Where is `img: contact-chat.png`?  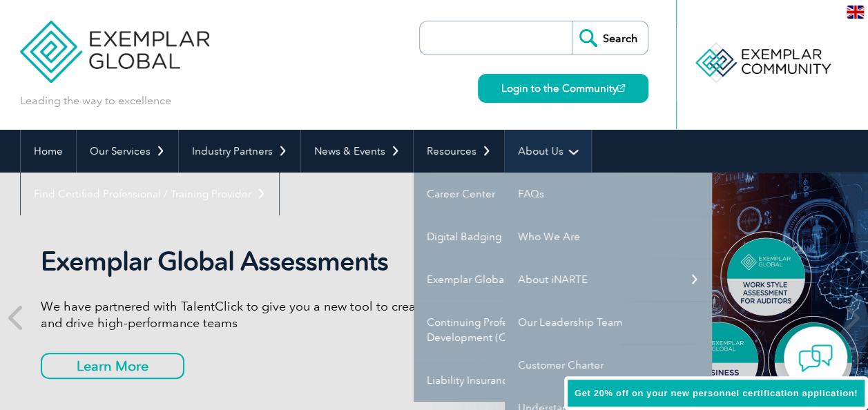 img: contact-chat.png is located at coordinates (816, 359).